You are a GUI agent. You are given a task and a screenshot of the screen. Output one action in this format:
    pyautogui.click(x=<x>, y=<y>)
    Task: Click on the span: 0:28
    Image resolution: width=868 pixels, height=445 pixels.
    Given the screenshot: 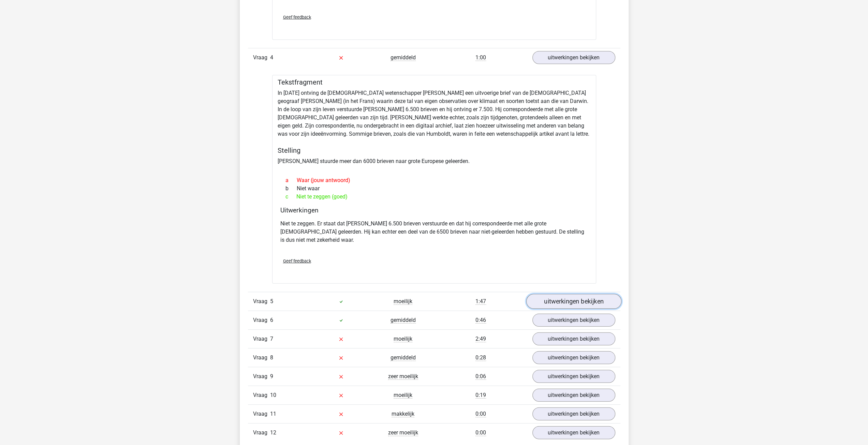 What is the action you would take?
    pyautogui.click(x=481, y=358)
    